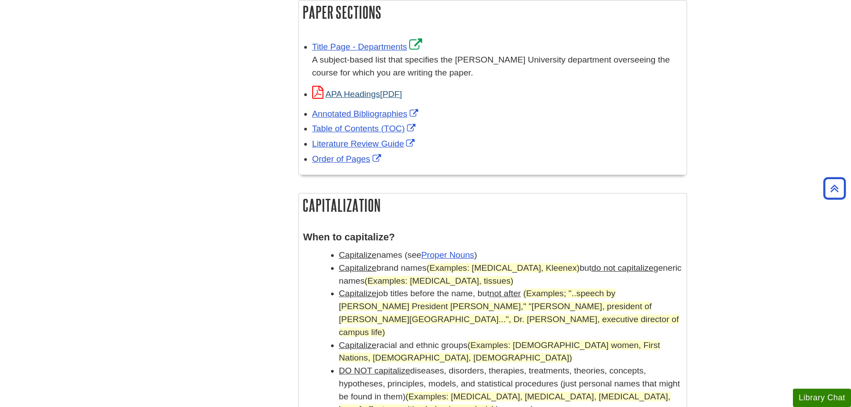 The width and height of the screenshot is (851, 407). What do you see at coordinates (623, 268) in the screenshot?
I see `u: do not capitalize` at bounding box center [623, 268].